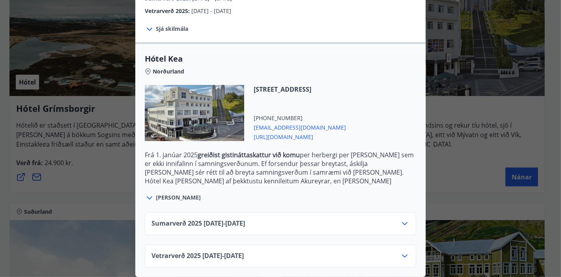 The width and height of the screenshot is (561, 277). I want to click on span: Hótel Kea, so click(280, 59).